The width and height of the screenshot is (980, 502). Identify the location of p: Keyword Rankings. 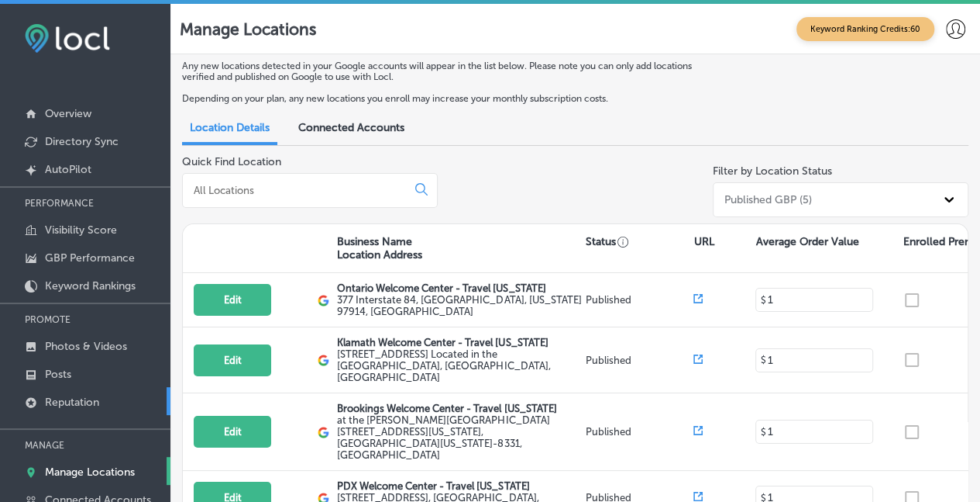
(90, 285).